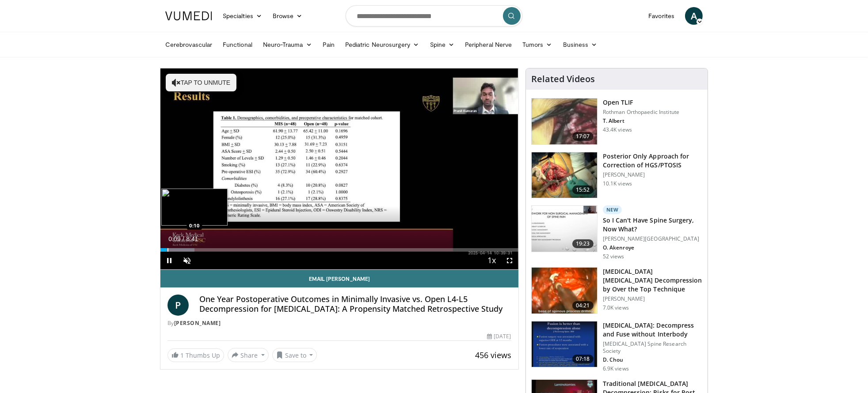 Image resolution: width=868 pixels, height=393 pixels. I want to click on span: 17:07, so click(583, 136).